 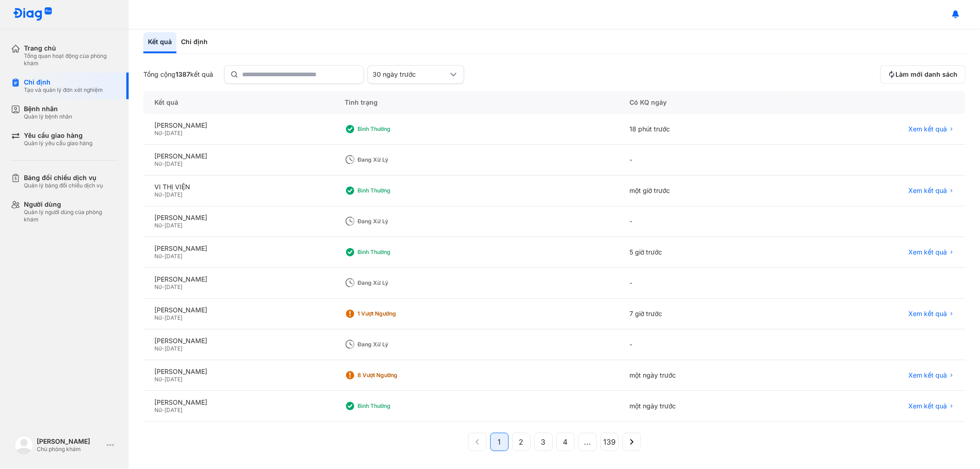 I want to click on div: 8 Vượt ngưỡng, so click(x=394, y=375).